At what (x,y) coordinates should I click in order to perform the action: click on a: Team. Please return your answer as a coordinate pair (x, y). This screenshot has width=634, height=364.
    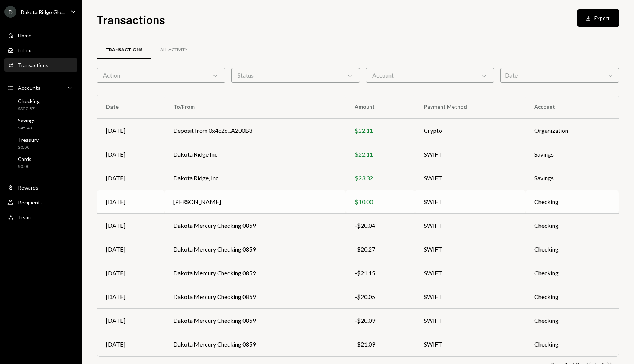
    Looking at the image, I should click on (41, 217).